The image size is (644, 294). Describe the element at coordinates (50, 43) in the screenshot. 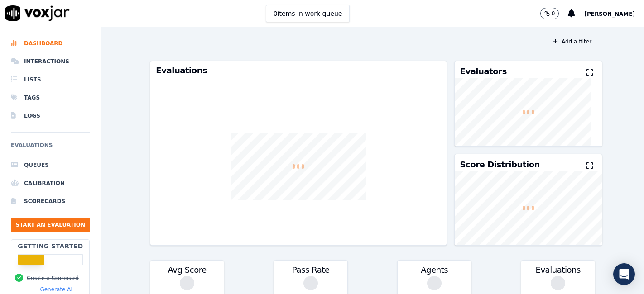

I see `a: Dashboard` at that location.